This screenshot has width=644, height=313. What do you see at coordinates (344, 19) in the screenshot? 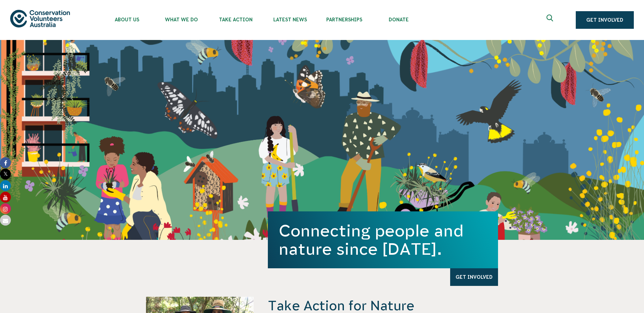
I see `span: Partnerships` at bounding box center [344, 19].